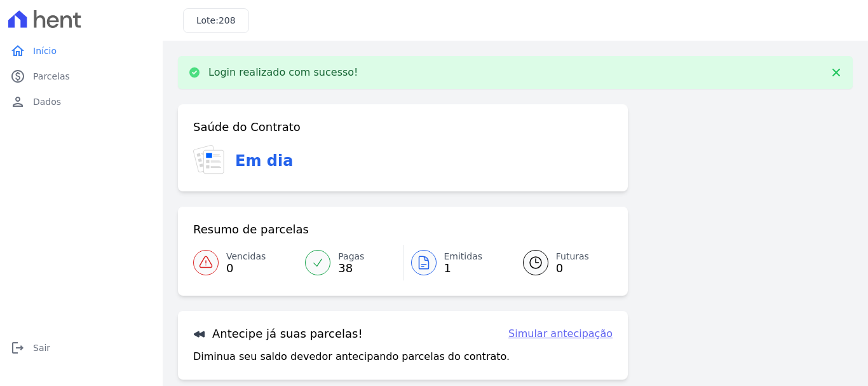 This screenshot has height=386, width=868. Describe the element at coordinates (463, 268) in the screenshot. I see `span: 1` at that location.